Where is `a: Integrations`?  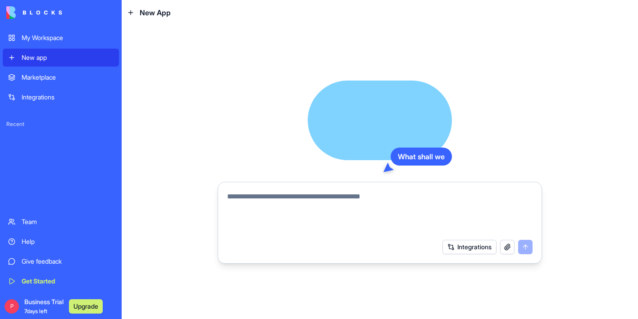 a: Integrations is located at coordinates (61, 97).